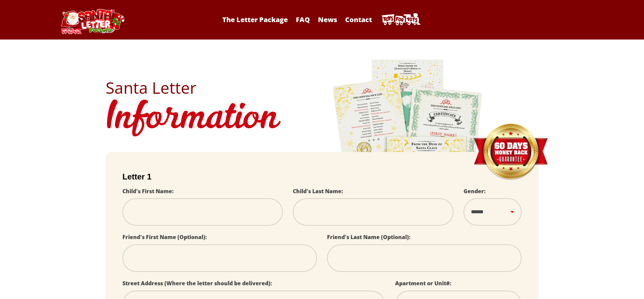  I want to click on label: Child's Last Name:, so click(318, 191).